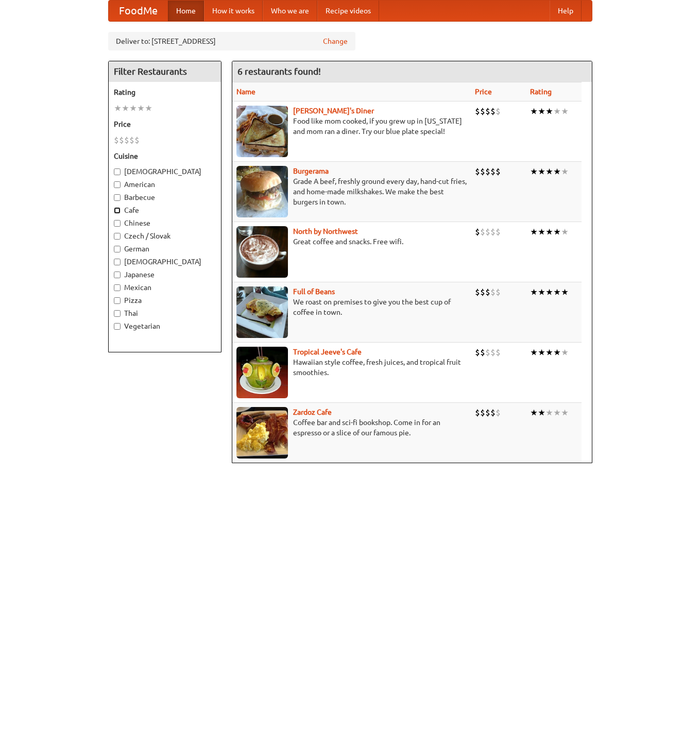 Image resolution: width=700 pixels, height=729 pixels. I want to click on b: Tropical Jeeve's Cafe, so click(327, 352).